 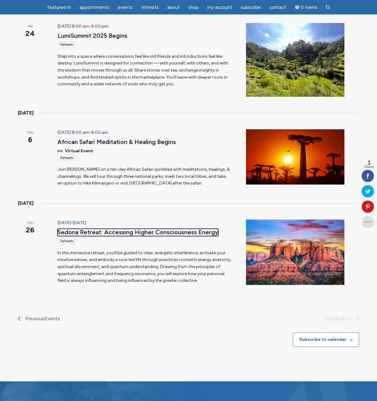 I want to click on span: Retreats, so click(x=150, y=7).